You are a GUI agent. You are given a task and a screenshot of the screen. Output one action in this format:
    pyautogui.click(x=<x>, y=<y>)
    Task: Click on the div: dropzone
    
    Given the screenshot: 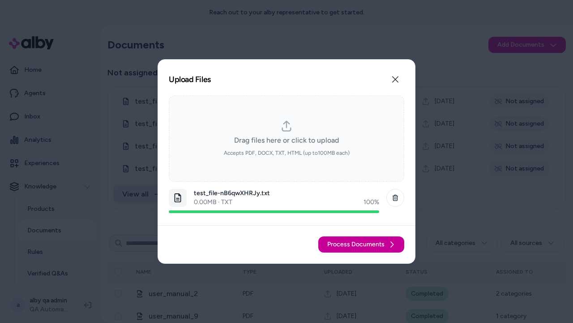 What is the action you would take?
    pyautogui.click(x=287, y=138)
    